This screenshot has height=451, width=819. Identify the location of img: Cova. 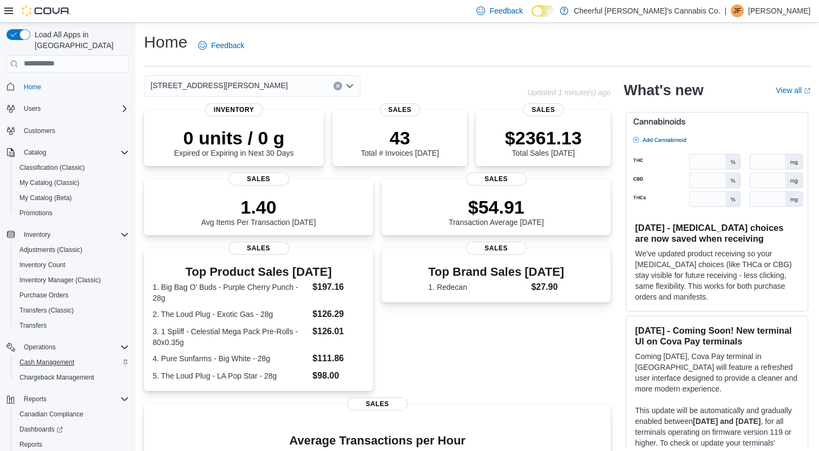
(46, 11).